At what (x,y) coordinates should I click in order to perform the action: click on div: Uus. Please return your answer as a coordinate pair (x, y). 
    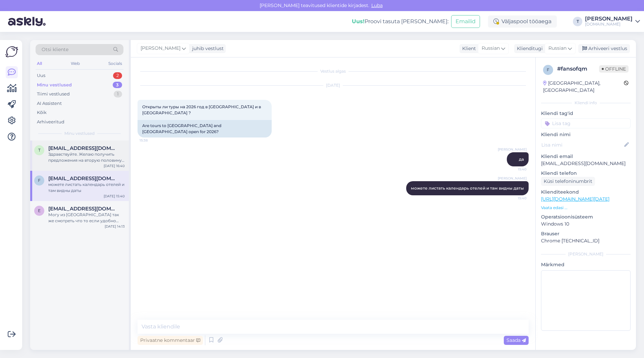
    Looking at the image, I should click on (41, 76).